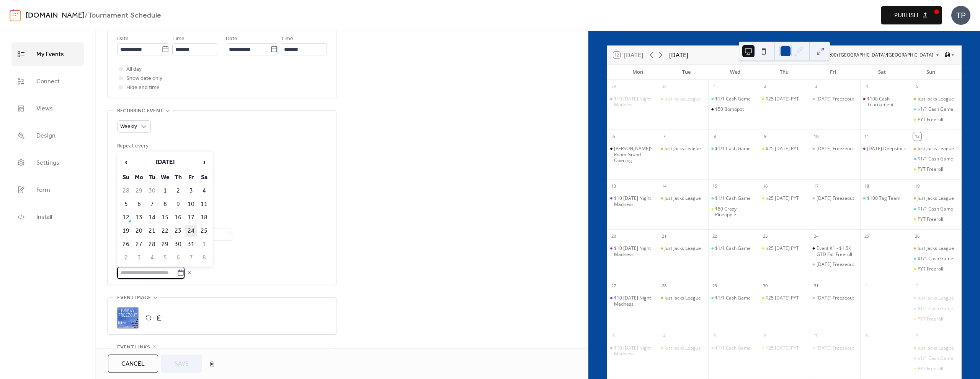 The width and height of the screenshot is (980, 379). I want to click on div: 28, so click(664, 286).